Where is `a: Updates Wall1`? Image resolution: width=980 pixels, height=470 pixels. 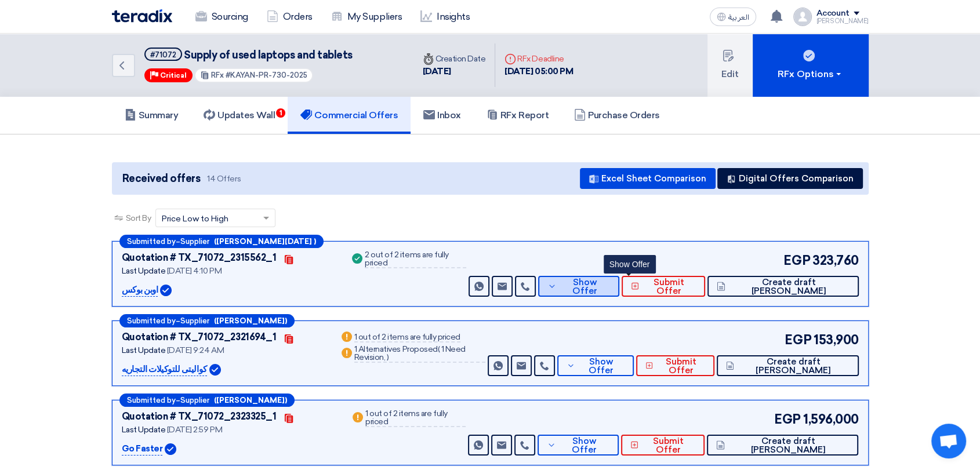
a: Updates Wall1 is located at coordinates (239, 115).